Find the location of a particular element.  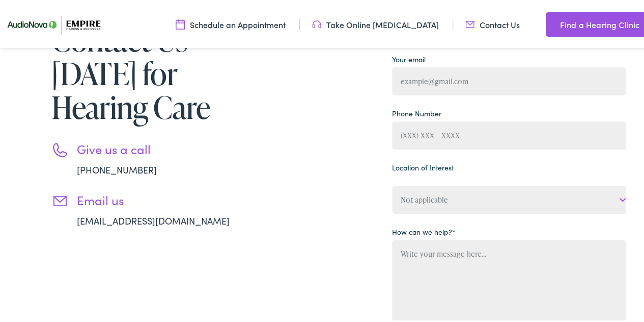

label: Phone Number is located at coordinates (416, 111).